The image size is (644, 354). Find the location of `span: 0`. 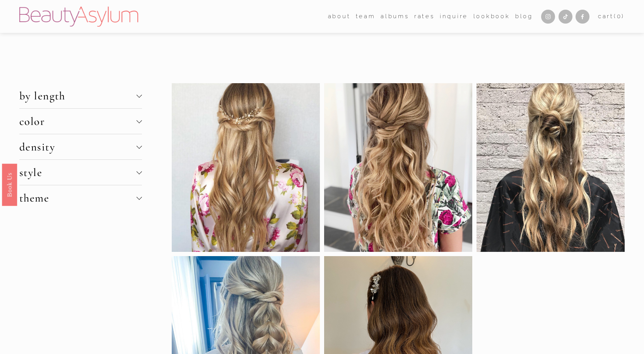

span: 0 is located at coordinates (619, 16).